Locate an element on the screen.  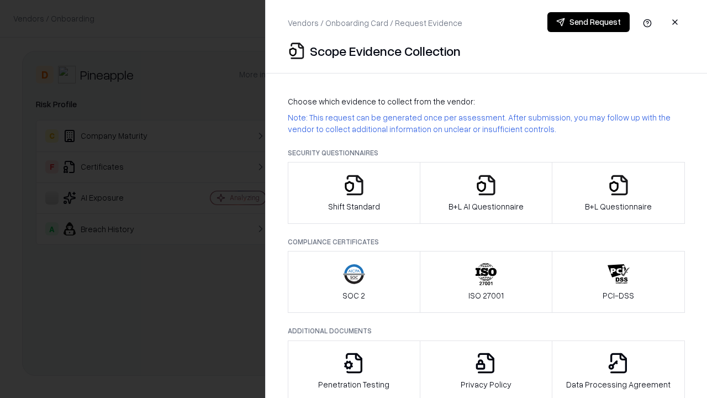
p: Compliance Certificates is located at coordinates (486, 241).